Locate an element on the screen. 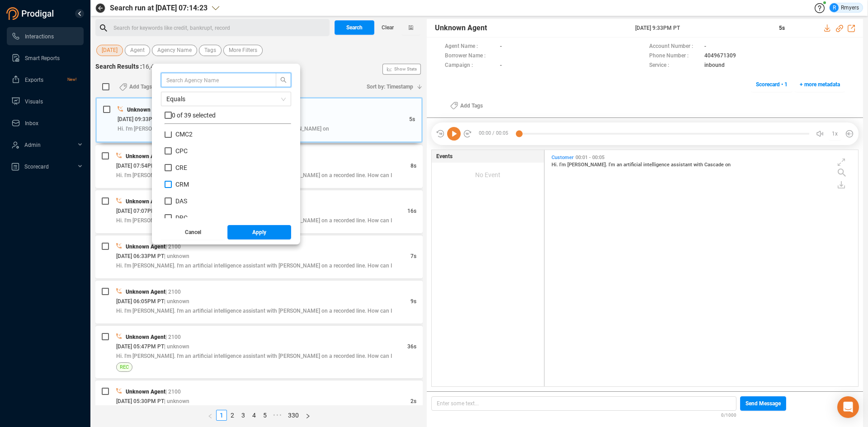  button: Clear is located at coordinates (388, 28).